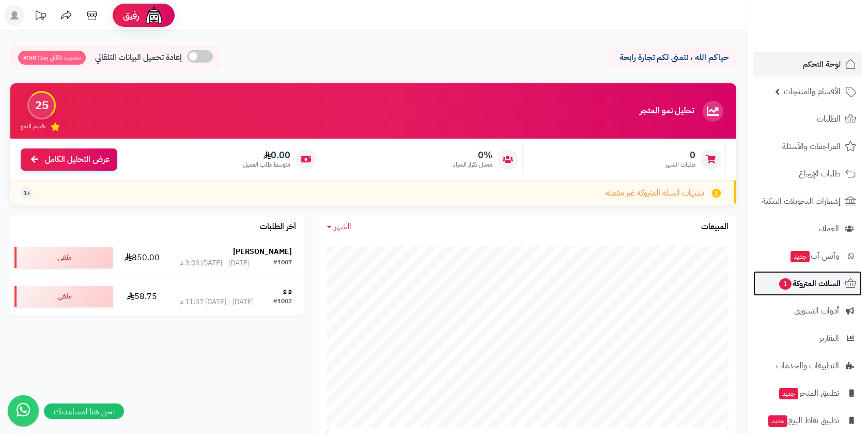  I want to click on span: السلات المتروكة, so click(809, 284).